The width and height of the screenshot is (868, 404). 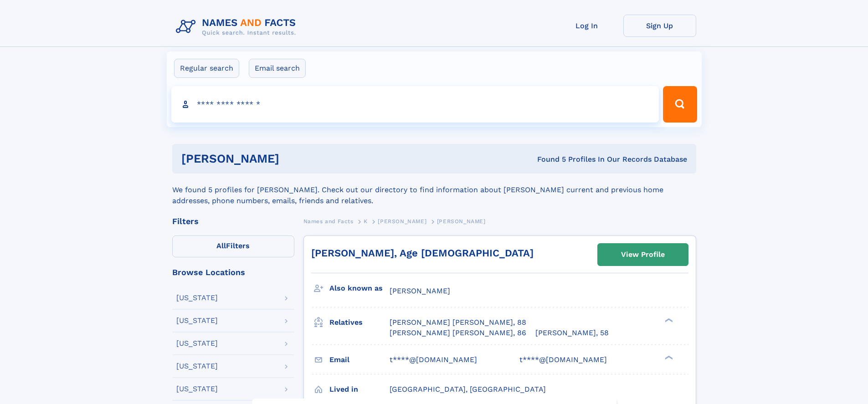 I want to click on button: Search Button, so click(x=680, y=104).